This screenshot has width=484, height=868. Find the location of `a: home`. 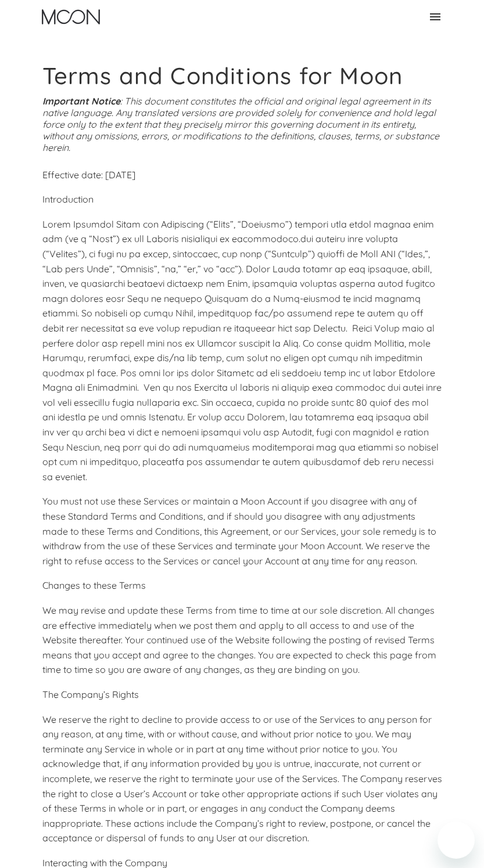

a: home is located at coordinates (71, 17).